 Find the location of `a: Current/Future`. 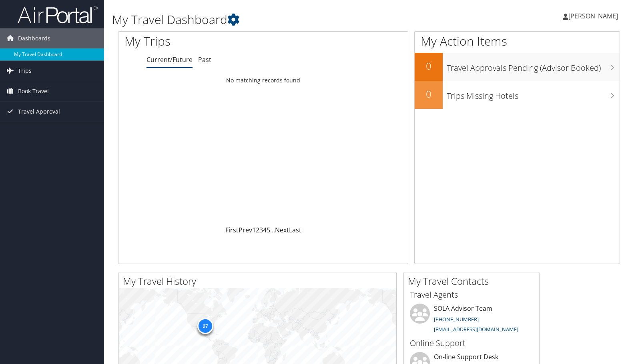

a: Current/Future is located at coordinates (169, 60).